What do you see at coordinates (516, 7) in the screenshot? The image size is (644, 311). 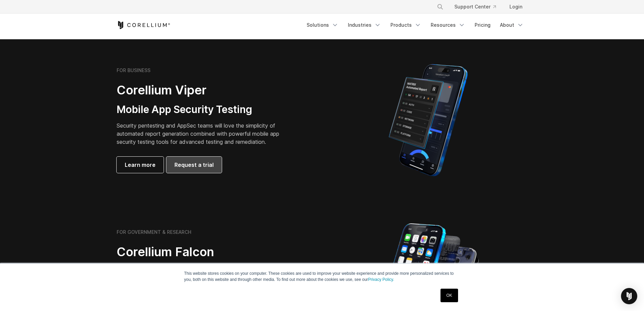 I see `a: Login` at bounding box center [516, 7].